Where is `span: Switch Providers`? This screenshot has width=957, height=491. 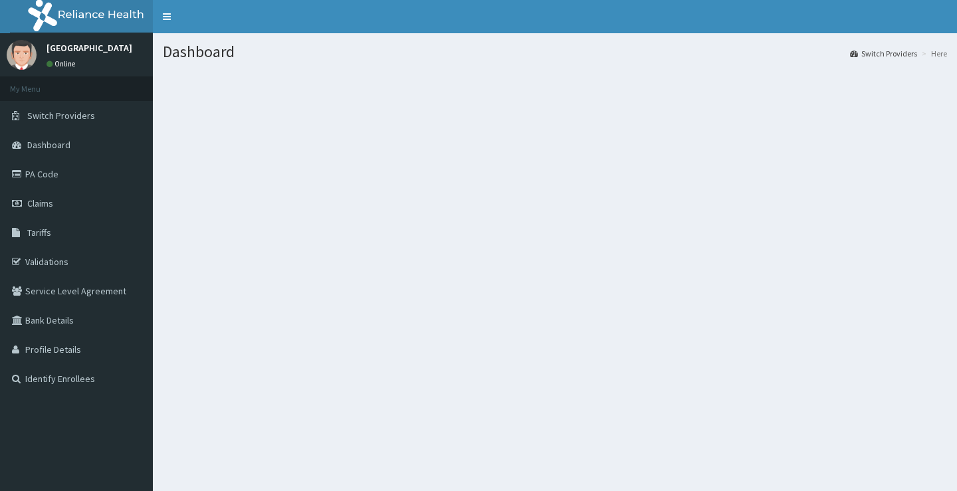 span: Switch Providers is located at coordinates (61, 116).